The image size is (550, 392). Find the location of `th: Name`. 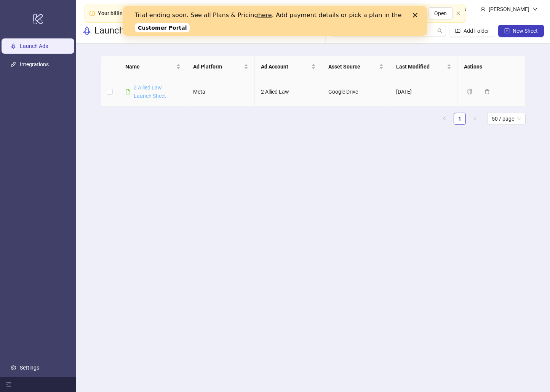

th: Name is located at coordinates (153, 67).